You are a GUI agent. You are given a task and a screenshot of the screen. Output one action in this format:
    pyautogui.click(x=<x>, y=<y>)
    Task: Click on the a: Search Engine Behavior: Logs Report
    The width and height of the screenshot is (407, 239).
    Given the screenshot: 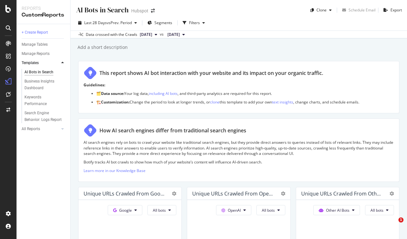 What is the action you would take?
    pyautogui.click(x=45, y=117)
    